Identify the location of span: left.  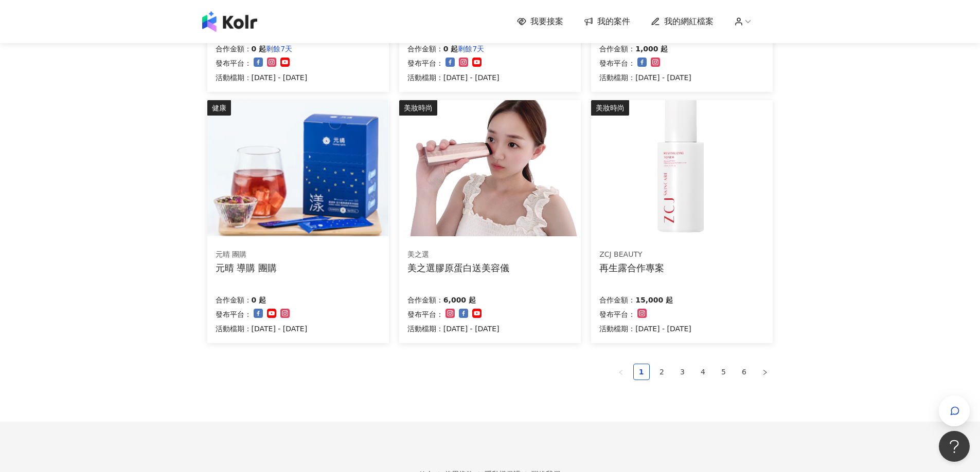
(621, 372).